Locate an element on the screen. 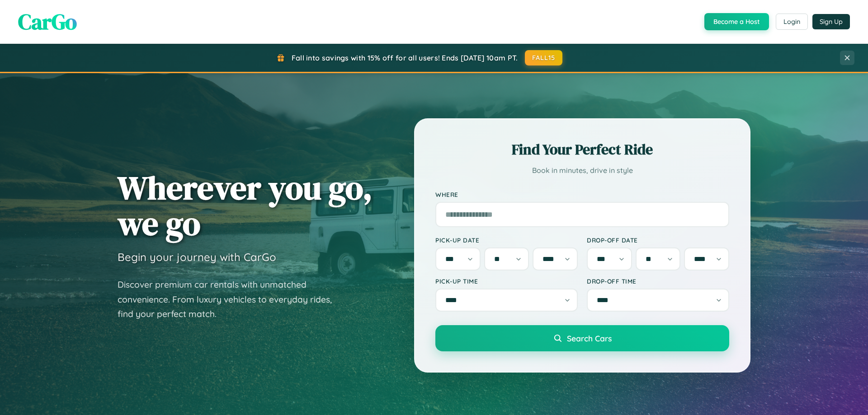 This screenshot has height=415, width=868. h1: Wherever you go, we go is located at coordinates (245, 206).